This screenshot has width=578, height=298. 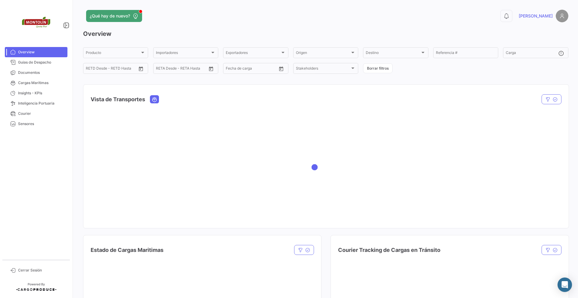 I want to click on img: 2d55ee68-5a11-4b18-9445-71bae2c6d5df.png, so click(x=36, y=22).